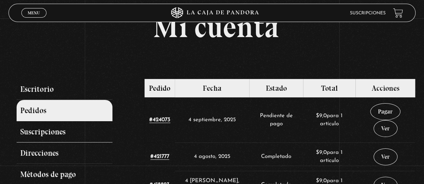  I want to click on span: Fecha, so click(212, 88).